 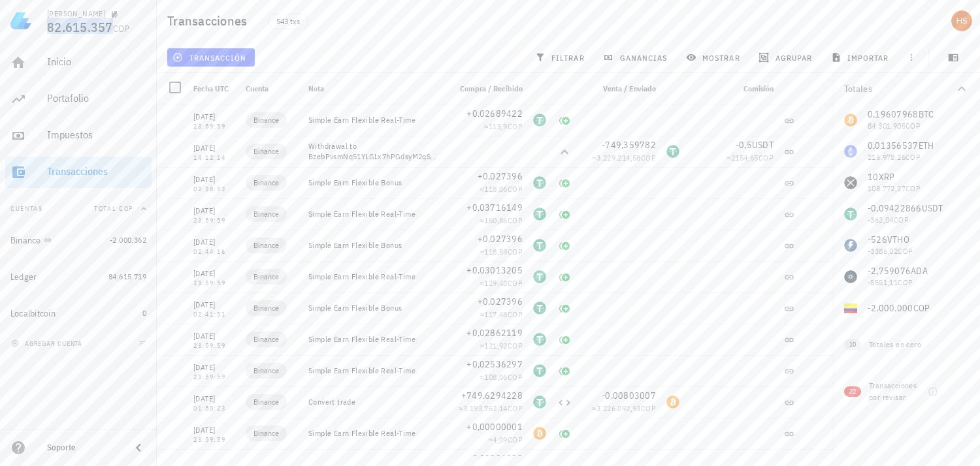 I want to click on div: Fecha UTC, so click(x=214, y=88).